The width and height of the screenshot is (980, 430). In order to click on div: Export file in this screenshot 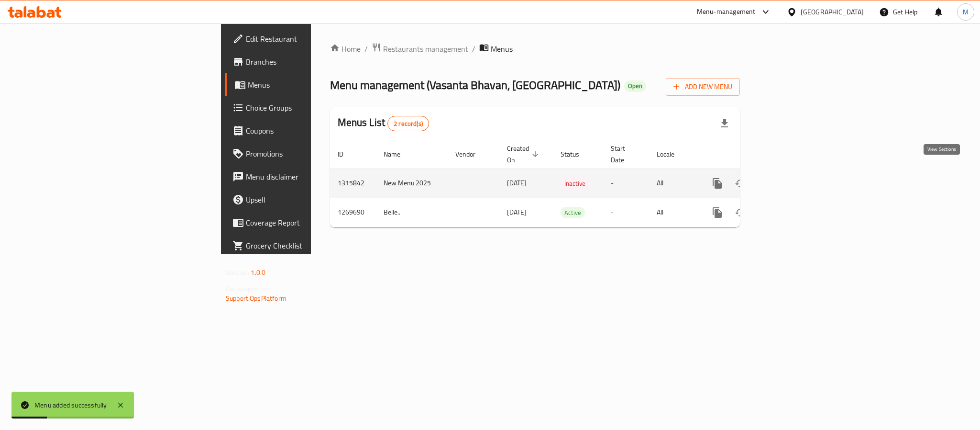, I will do `click(725, 124)`.